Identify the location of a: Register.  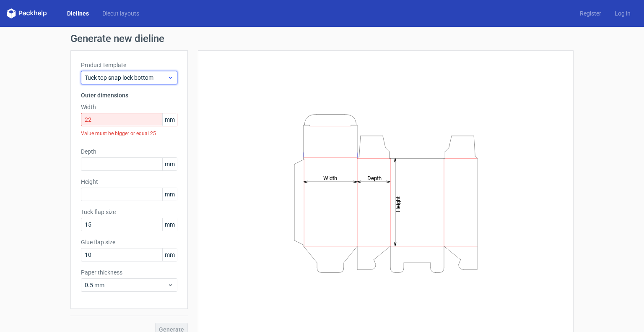
(591, 14).